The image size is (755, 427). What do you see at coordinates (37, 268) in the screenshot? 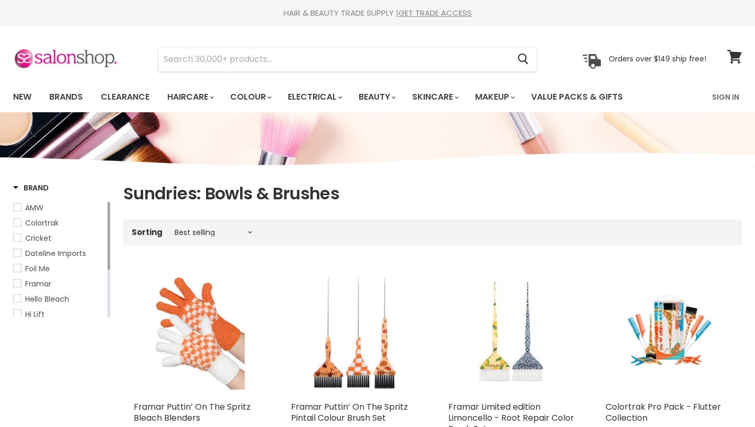
I see `span: Foil Me` at bounding box center [37, 268].